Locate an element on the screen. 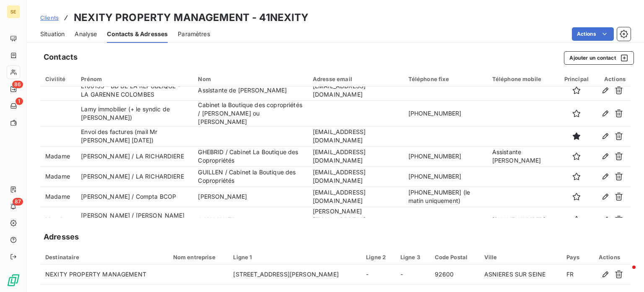 This screenshot has height=292, width=644. td: Monsieur is located at coordinates (58, 219).